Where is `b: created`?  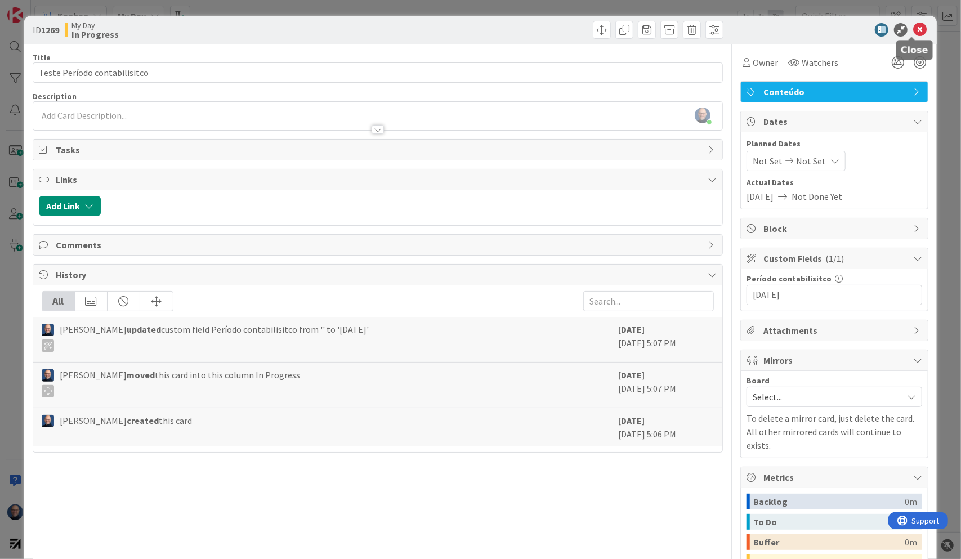
b: created is located at coordinates (142, 421).